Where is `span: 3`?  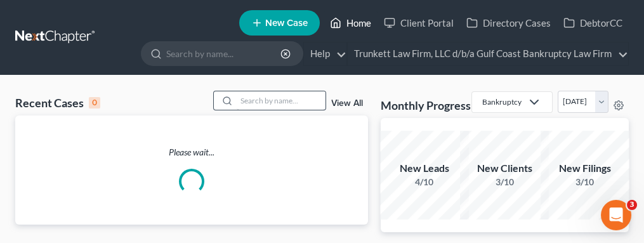 span: 3 is located at coordinates (633, 205).